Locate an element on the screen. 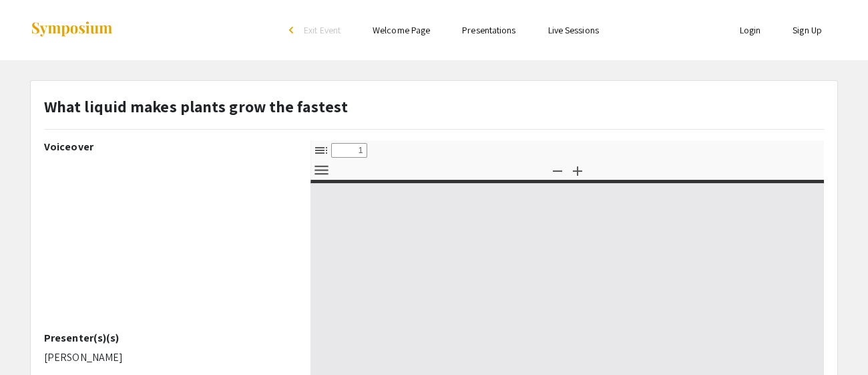 This screenshot has height=375, width=868. a: Sign Up is located at coordinates (808, 30).